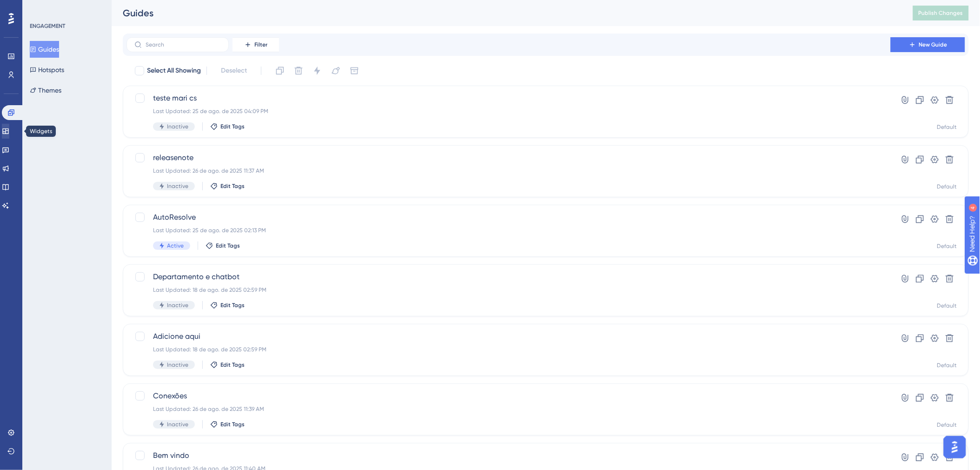 Image resolution: width=980 pixels, height=470 pixels. I want to click on span: releasenote, so click(508, 157).